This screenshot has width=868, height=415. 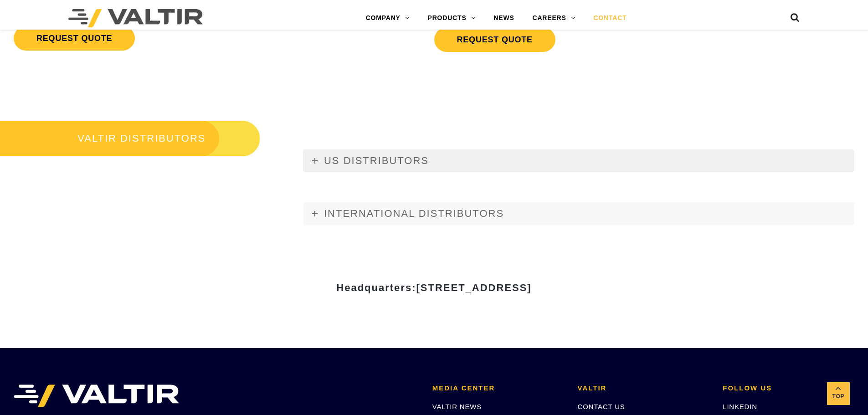 I want to click on img: Valtir, so click(x=136, y=18).